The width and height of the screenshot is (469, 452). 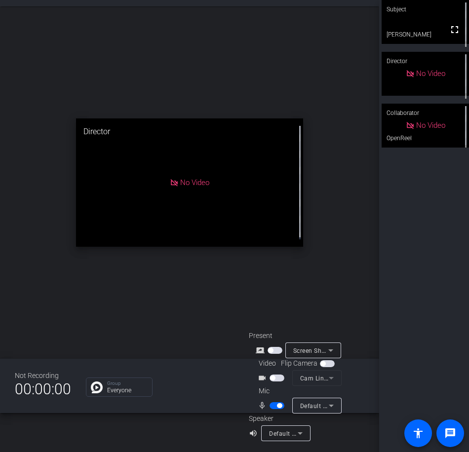 What do you see at coordinates (298, 336) in the screenshot?
I see `div: Present` at bounding box center [298, 336].